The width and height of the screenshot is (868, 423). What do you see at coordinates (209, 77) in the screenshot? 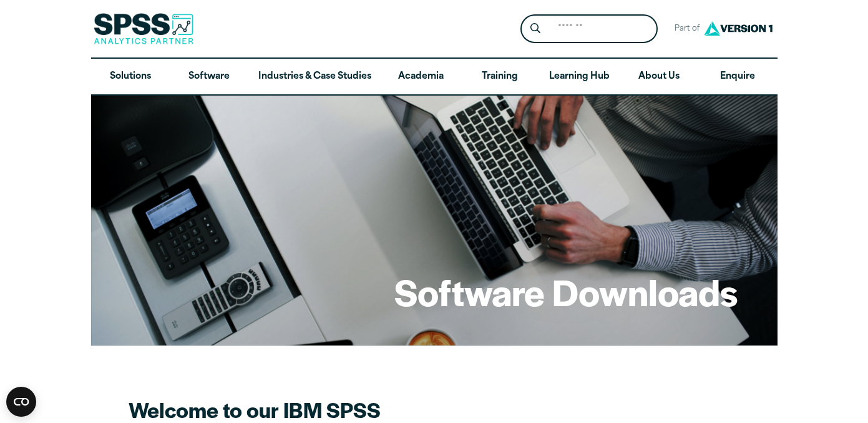
I see `a: Software` at bounding box center [209, 77].